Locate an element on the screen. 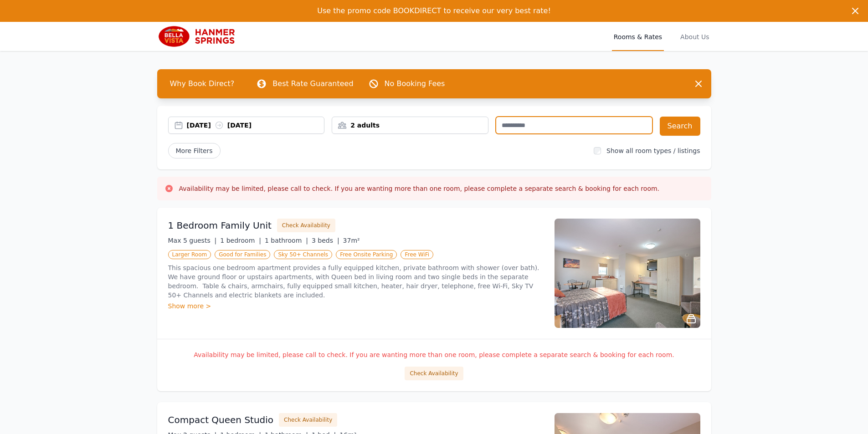 The image size is (868, 434). p: This spacious one bedroom apartment provides a fully equipped kitchen, private bathroom with show... is located at coordinates (356, 282).